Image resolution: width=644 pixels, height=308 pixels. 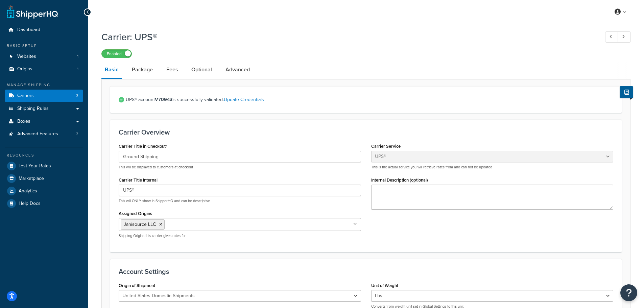 I want to click on p: This will ONLY show in ShipperHQ and can be descriptive, so click(x=239, y=201).